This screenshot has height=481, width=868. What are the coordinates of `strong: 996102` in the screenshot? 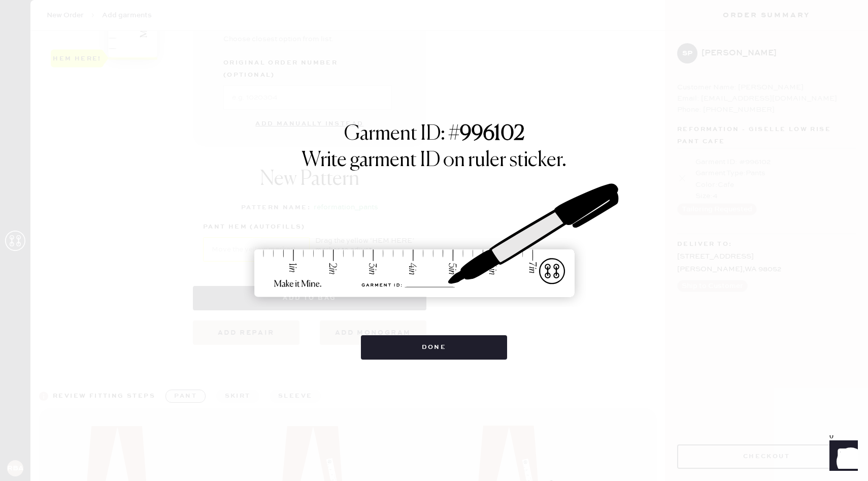 It's located at (492, 134).